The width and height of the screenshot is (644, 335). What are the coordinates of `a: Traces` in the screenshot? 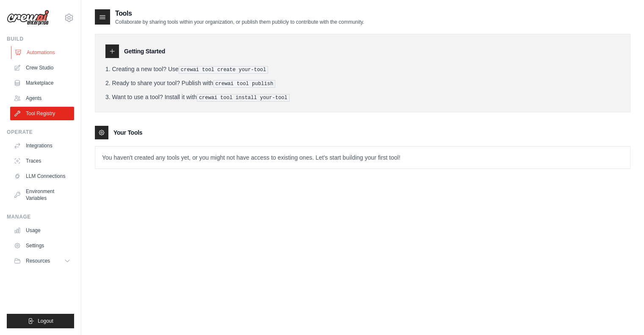 It's located at (42, 161).